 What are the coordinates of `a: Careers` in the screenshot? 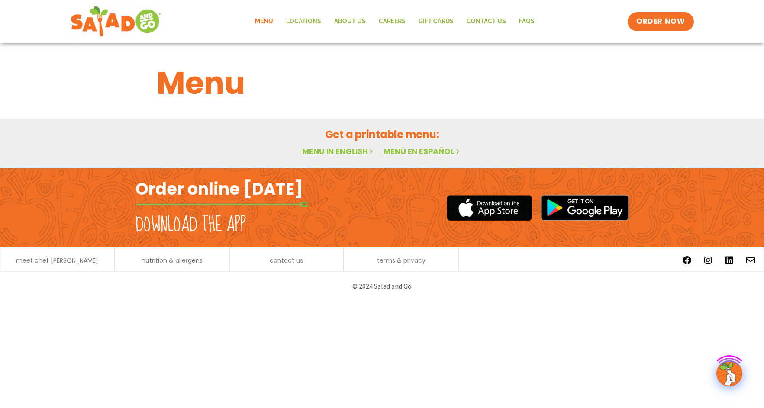 It's located at (392, 22).